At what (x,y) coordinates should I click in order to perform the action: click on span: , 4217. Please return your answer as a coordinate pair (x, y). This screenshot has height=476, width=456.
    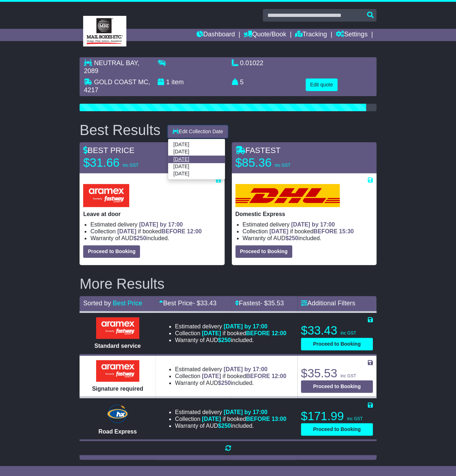
    Looking at the image, I should click on (117, 86).